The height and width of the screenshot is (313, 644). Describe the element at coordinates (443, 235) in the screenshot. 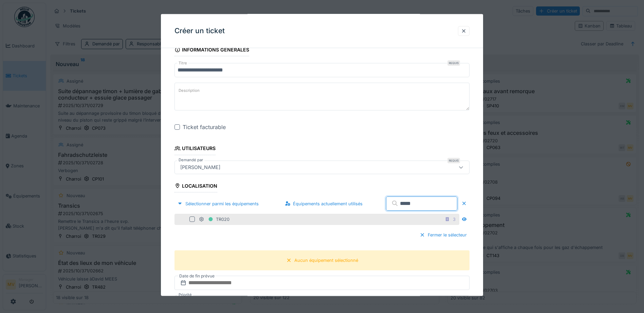

I see `div: Fermer le sélecteur` at that location.